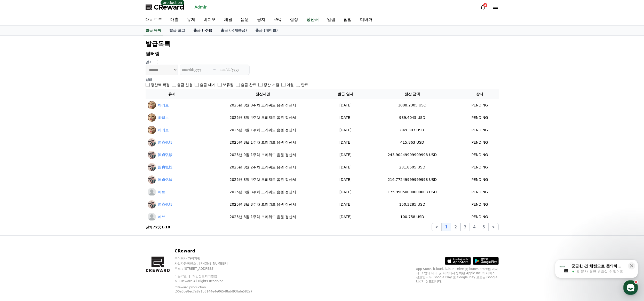 The width and height of the screenshot is (644, 301). I want to click on th: 발급 일자, so click(345, 94).